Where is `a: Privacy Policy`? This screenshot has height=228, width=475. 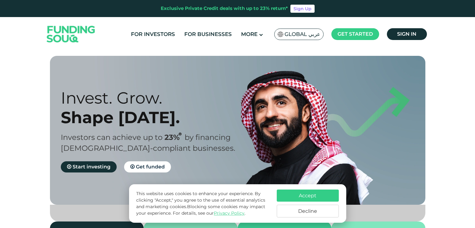
a: Privacy Policy is located at coordinates (229, 213).